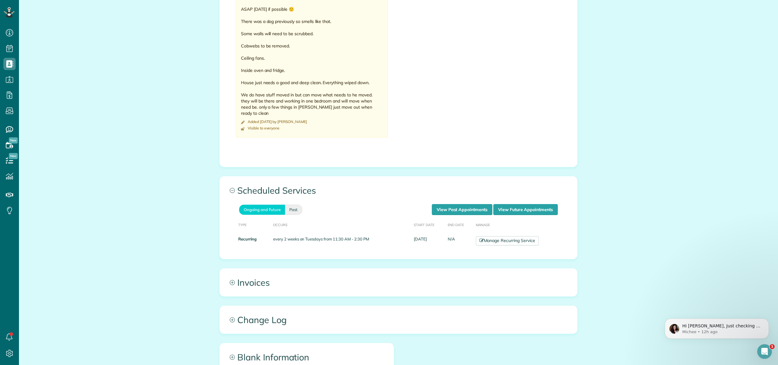 This screenshot has width=778, height=365. Describe the element at coordinates (508, 241) in the screenshot. I see `a: Manage Recurring Service` at that location.